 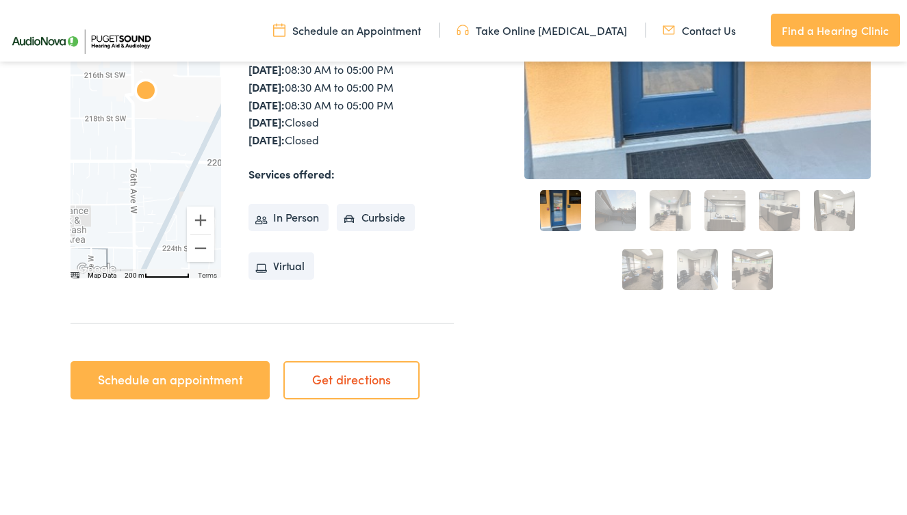 What do you see at coordinates (351, 380) in the screenshot?
I see `a: Get directions` at bounding box center [351, 380].